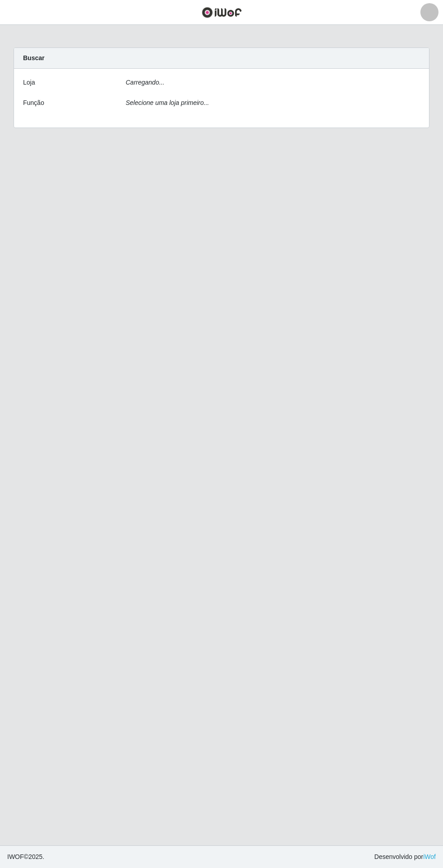 The height and width of the screenshot is (868, 443). What do you see at coordinates (168, 103) in the screenshot?
I see `i: Selecione uma loja primeiro...` at bounding box center [168, 103].